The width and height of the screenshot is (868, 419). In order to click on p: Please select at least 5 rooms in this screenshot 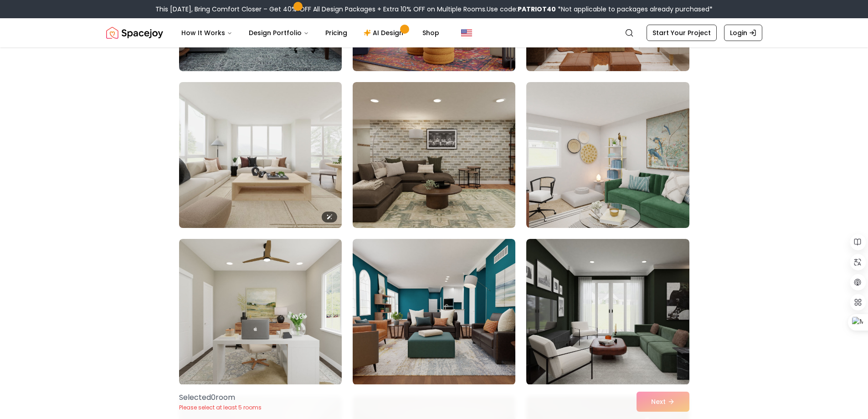, I will do `click(220, 408)`.